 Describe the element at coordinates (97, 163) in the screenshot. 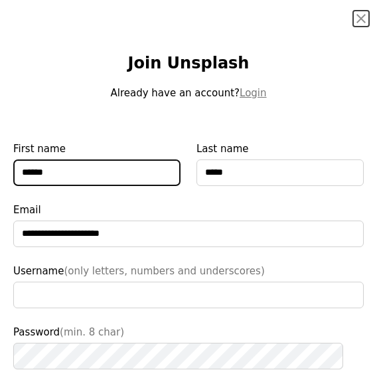

I see `label: First name` at that location.